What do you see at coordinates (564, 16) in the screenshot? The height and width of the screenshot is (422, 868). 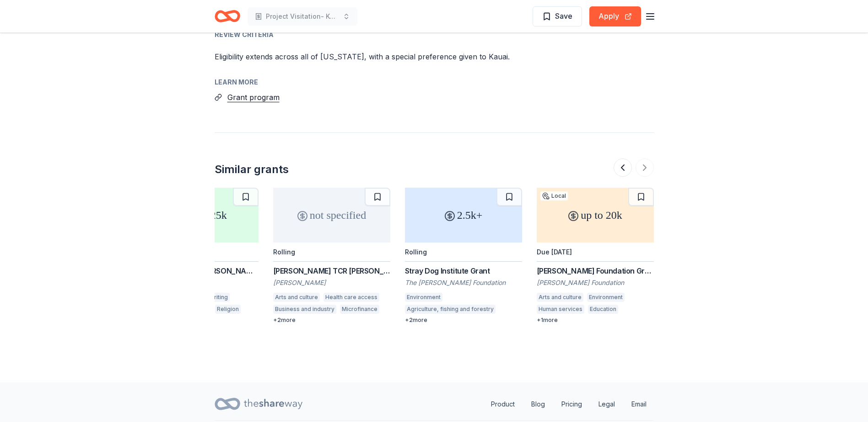 I see `span: Save` at bounding box center [564, 16].